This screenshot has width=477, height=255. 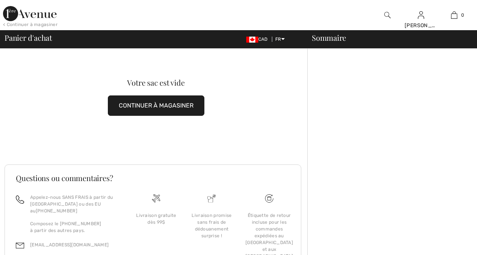 I want to click on img: Mes infos, so click(x=421, y=15).